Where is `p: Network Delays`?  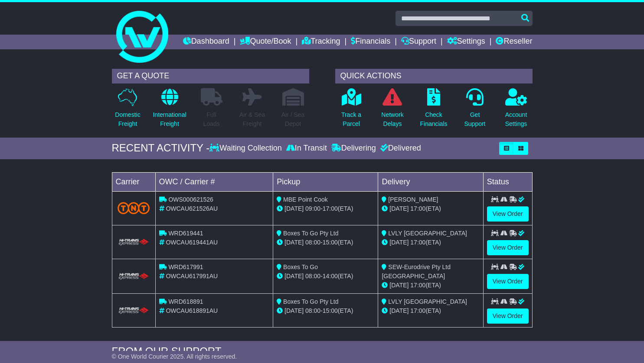
p: Network Delays is located at coordinates (392, 119).